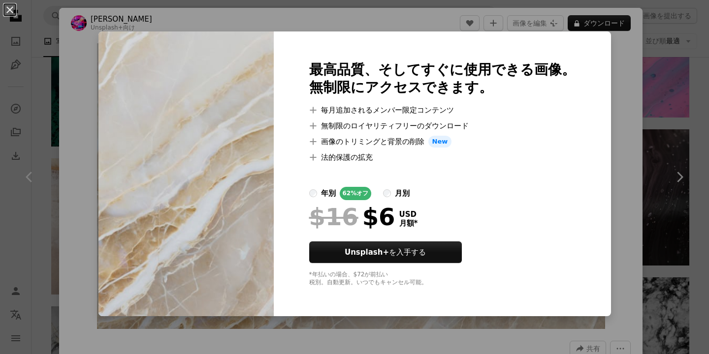 The image size is (709, 354). Describe the element at coordinates (352, 217) in the screenshot. I see `div: $6` at that location.